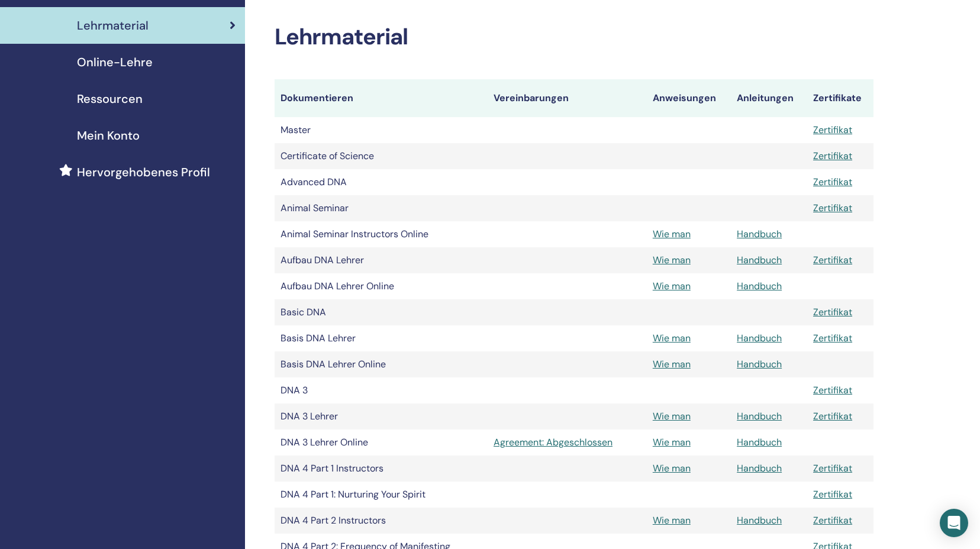 This screenshot has width=980, height=549. I want to click on th: Zertifikate, so click(840, 98).